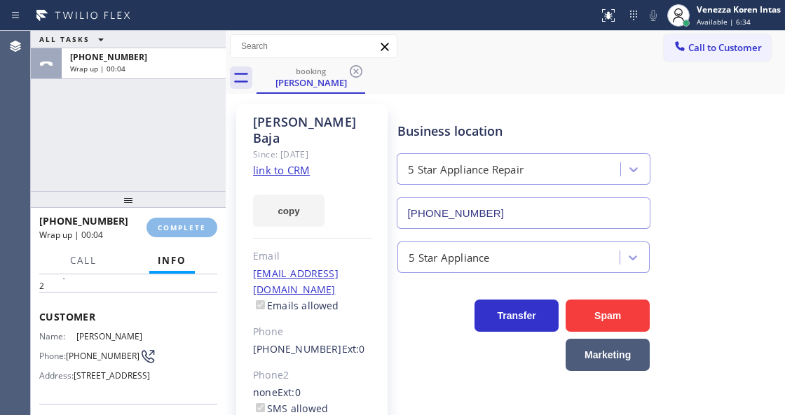 The height and width of the screenshot is (415, 785). I want to click on p: 2, so click(128, 286).